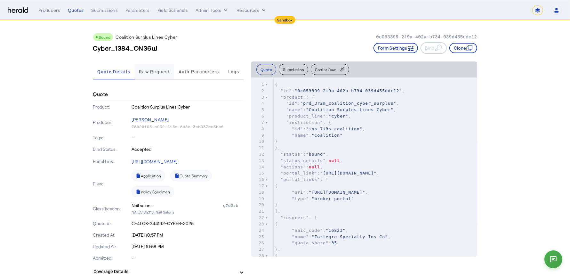  I want to click on span: "ins_7i3s_coalition", so click(334, 129).